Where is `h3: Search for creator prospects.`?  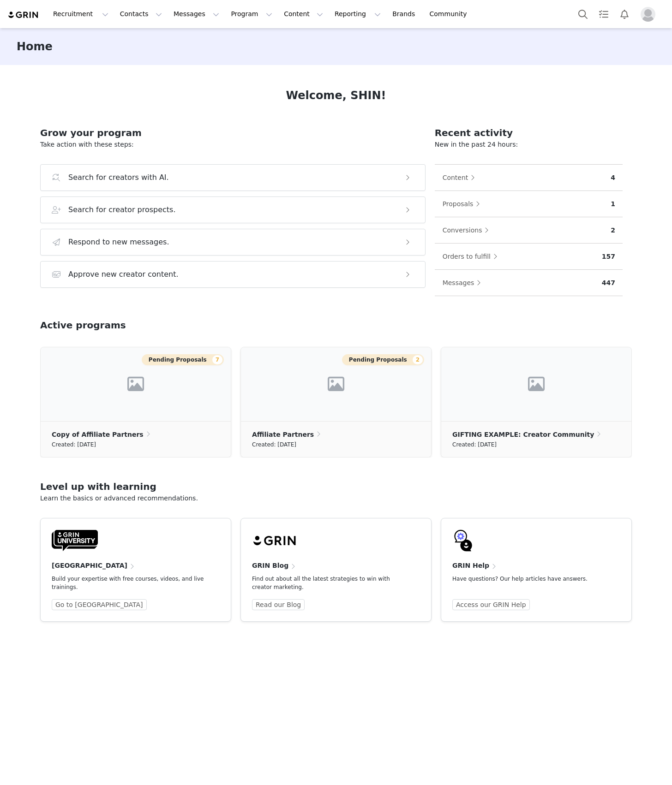
h3: Search for creator prospects. is located at coordinates (122, 210).